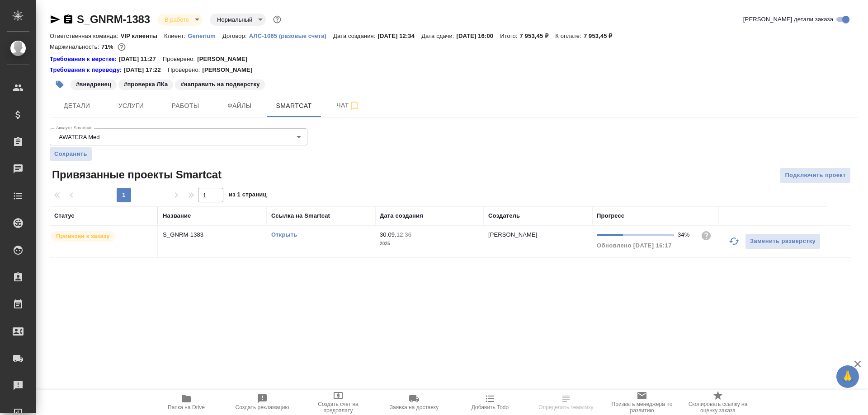 This screenshot has height=415, width=868. Describe the element at coordinates (277, 19) in the screenshot. I see `button: Доп статусы указывают на важность/срочность заказа` at that location.